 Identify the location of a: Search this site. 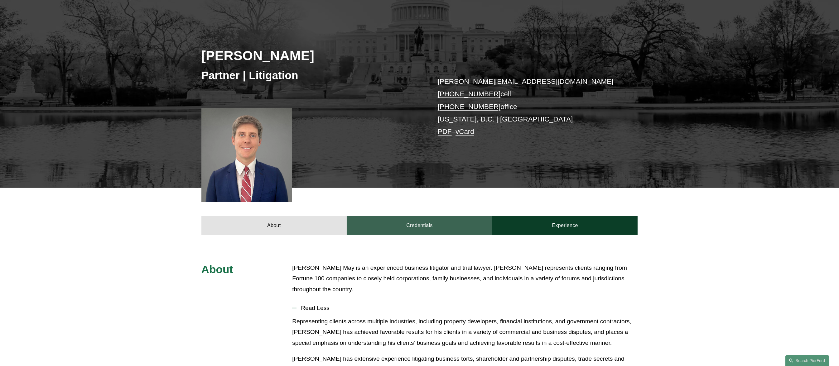
(807, 361).